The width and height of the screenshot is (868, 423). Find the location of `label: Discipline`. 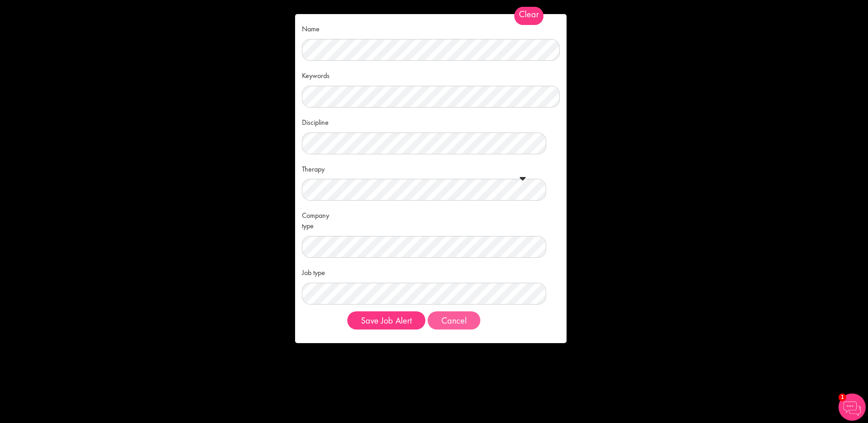

label: Discipline is located at coordinates (321, 122).